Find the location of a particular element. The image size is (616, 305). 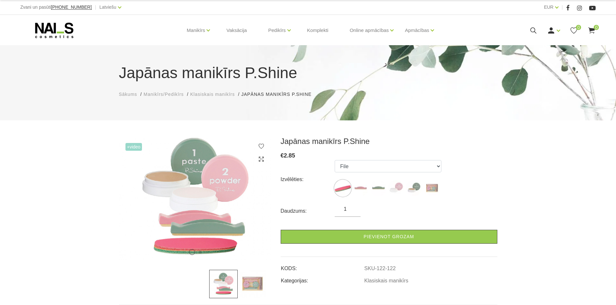

a: Pedikīrs is located at coordinates (277, 30).